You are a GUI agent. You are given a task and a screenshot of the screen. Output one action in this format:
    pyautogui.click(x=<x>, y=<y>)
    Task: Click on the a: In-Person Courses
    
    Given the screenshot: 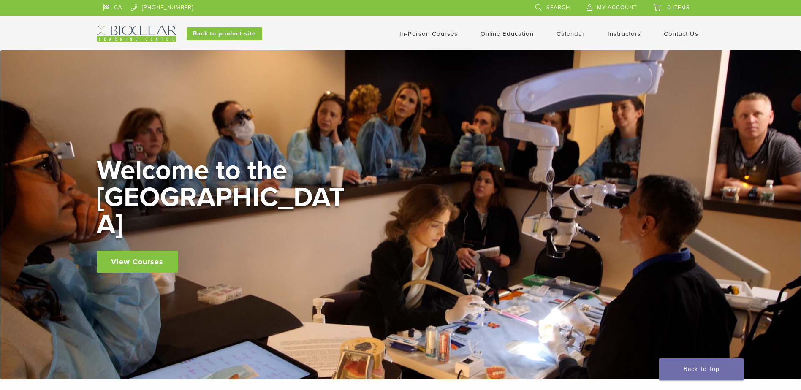 What is the action you would take?
    pyautogui.click(x=429, y=34)
    